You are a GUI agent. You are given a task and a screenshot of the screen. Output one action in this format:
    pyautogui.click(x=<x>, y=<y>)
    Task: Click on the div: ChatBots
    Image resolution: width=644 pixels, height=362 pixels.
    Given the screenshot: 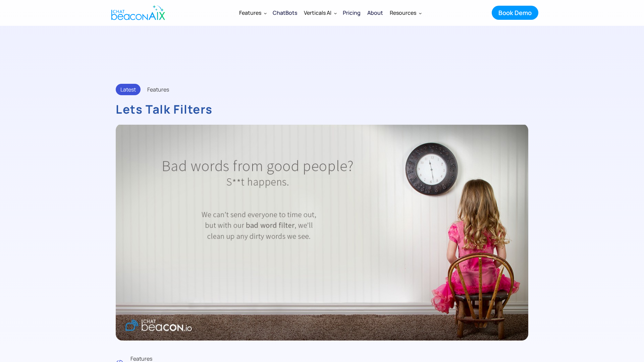 What is the action you would take?
    pyautogui.click(x=285, y=13)
    